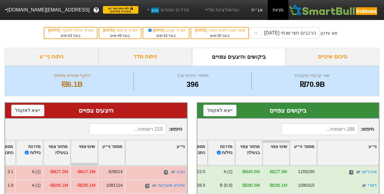 This screenshot has height=194, width=384. I want to click on div: תאריך קובע :, so click(166, 30).